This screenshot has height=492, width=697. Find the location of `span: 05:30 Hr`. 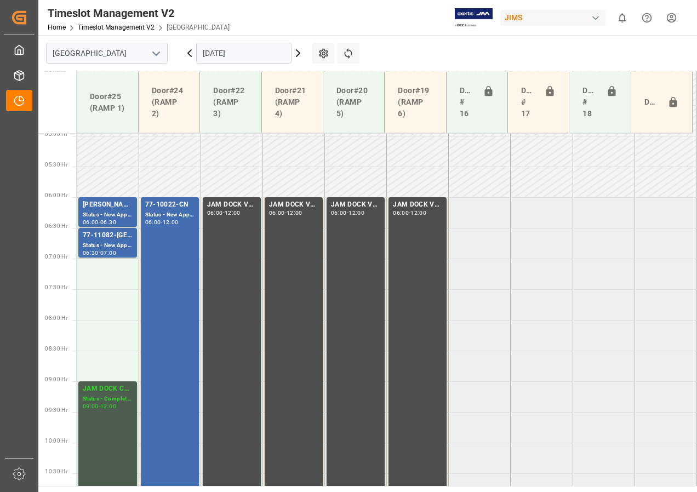

span: 05:30 Hr is located at coordinates (56, 164).